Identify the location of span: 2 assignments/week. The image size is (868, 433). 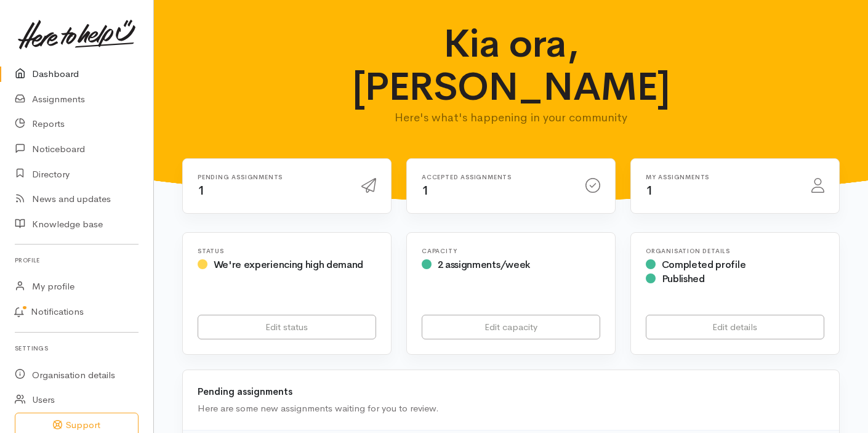
(484, 265).